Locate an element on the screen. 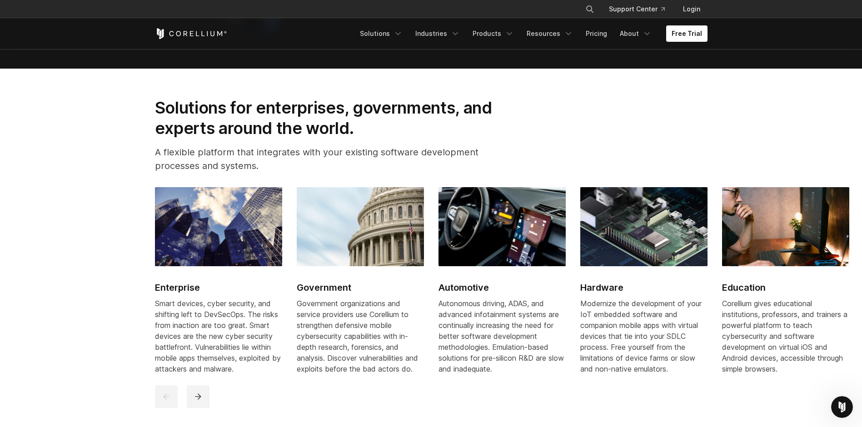 The image size is (862, 427). img: Enterprise is located at coordinates (218, 227).